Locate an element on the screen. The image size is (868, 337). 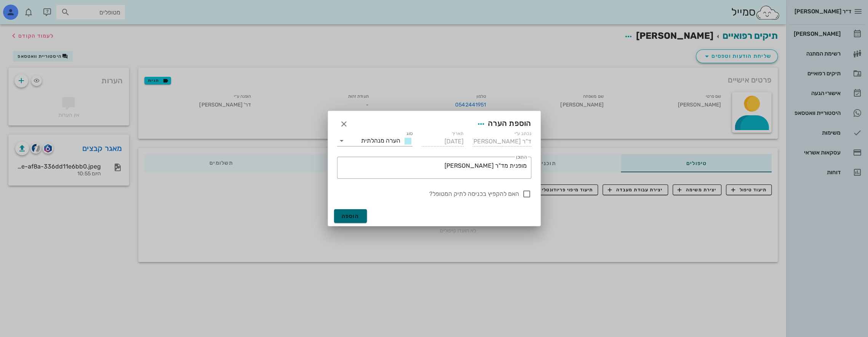
label: התוכן is located at coordinates (521, 157).